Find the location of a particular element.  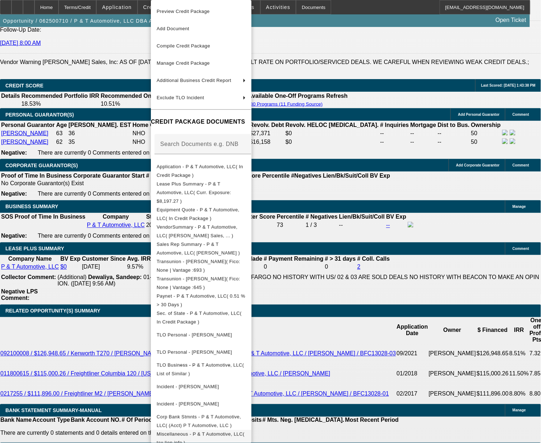

button: Corp Bank Stmnts - P & T Automotive, LLC( (Acct) P T Automotive, LLC ) is located at coordinates (201, 421).